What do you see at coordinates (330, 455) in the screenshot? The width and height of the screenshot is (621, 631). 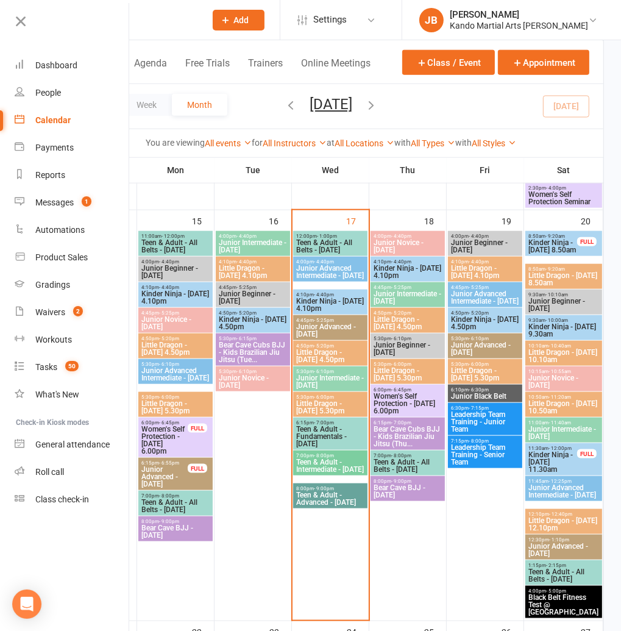 I see `span: 7:00pm` at bounding box center [330, 455].